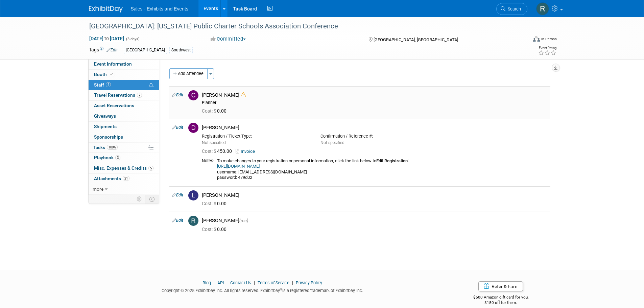 The image size is (644, 308). Describe the element at coordinates (375, 136) in the screenshot. I see `div: Confirmation / Reference #:` at that location.